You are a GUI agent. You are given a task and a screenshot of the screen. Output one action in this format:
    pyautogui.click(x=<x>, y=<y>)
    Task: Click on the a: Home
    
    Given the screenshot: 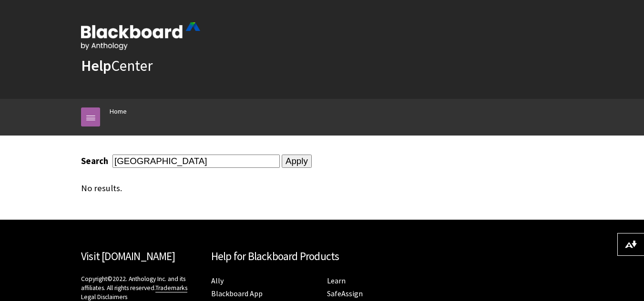 What is the action you would take?
    pyautogui.click(x=118, y=111)
    